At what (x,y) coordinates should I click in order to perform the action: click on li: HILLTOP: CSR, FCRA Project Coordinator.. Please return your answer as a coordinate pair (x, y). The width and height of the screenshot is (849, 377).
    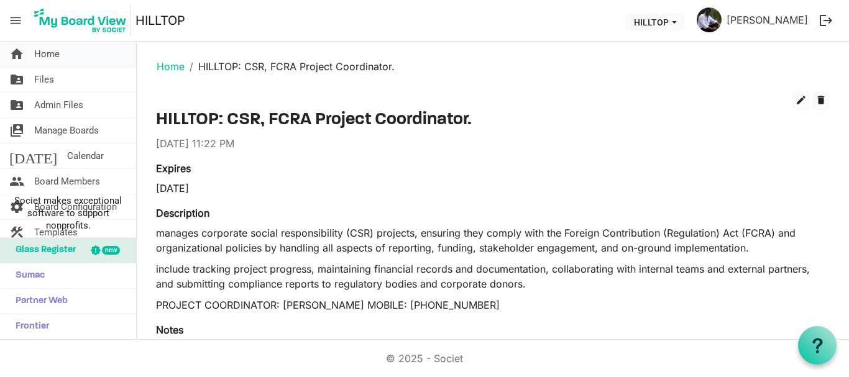
    Looking at the image, I should click on (290, 66).